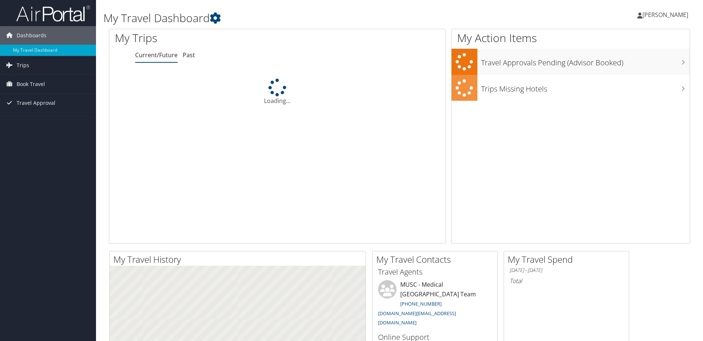 Image resolution: width=703 pixels, height=341 pixels. Describe the element at coordinates (571, 38) in the screenshot. I see `h1: My Action Items` at that location.